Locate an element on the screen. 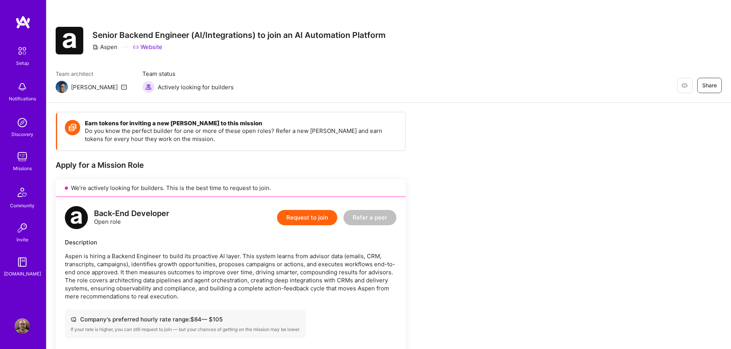 Image resolution: width=731 pixels, height=349 pixels. div: Company's preferred hourly rate range: $ 84 — $ 105 is located at coordinates (185, 320).